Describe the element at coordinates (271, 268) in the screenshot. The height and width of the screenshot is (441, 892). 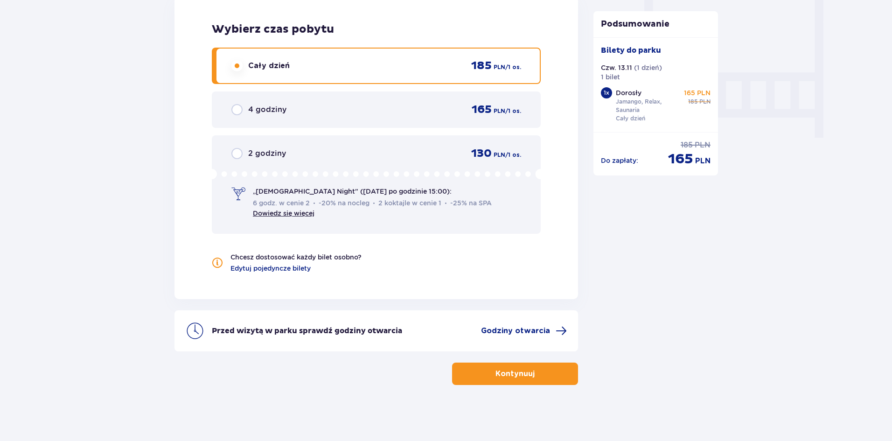
I see `a: Edytuj pojedyncze bilety` at that location.